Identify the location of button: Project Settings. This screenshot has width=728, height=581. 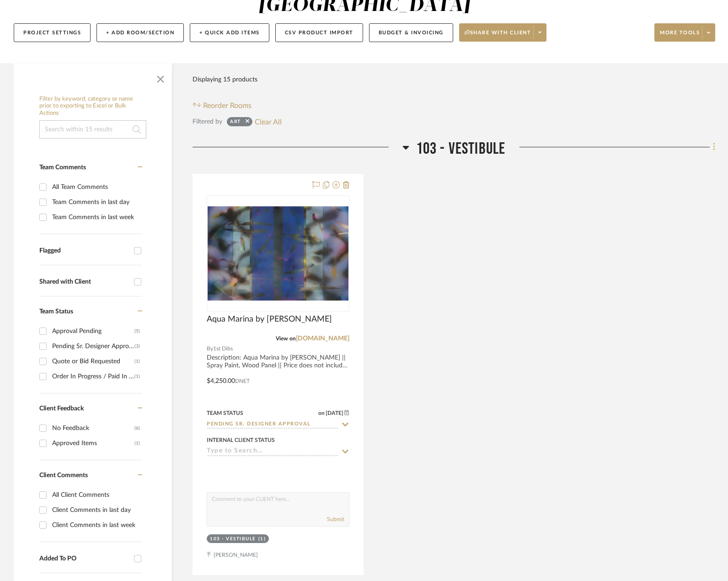
(52, 32).